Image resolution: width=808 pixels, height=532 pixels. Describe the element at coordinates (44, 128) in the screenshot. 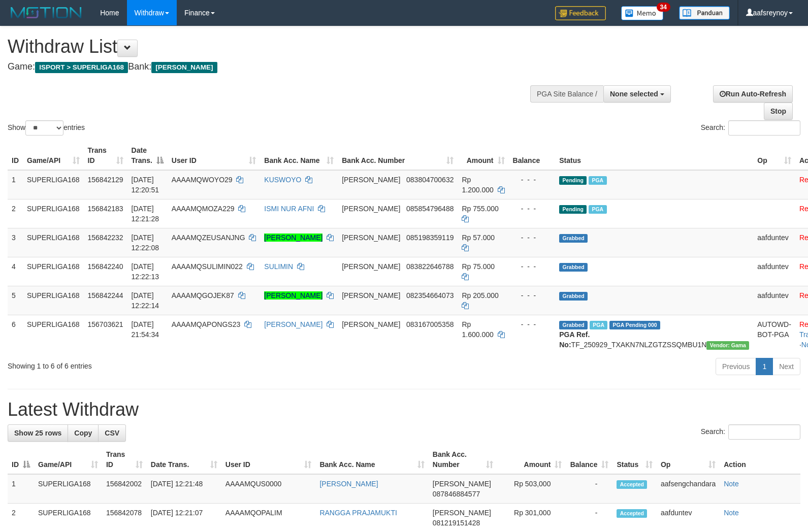

I see `select: Showentries` at that location.